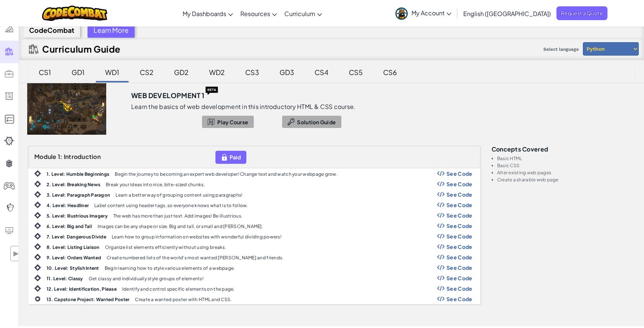  I want to click on p: Learn how to group information on websites with wonderful dividing powers!, so click(196, 237).